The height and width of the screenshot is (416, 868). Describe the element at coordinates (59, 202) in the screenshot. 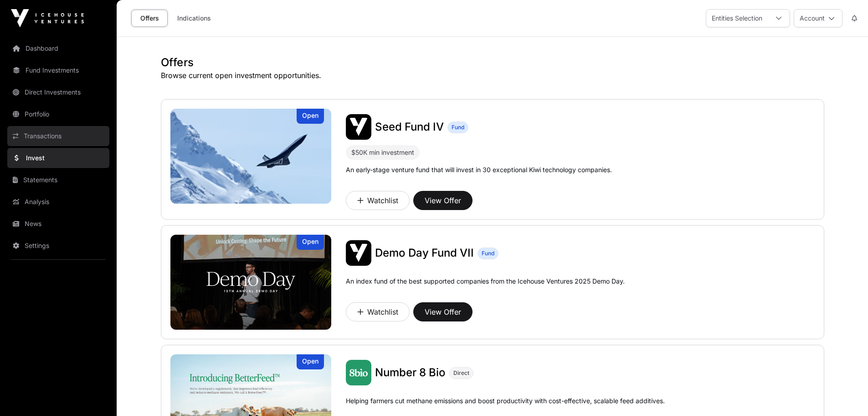

I see `a: Analysis` at that location.